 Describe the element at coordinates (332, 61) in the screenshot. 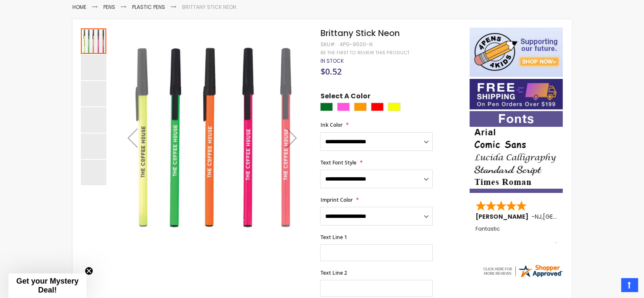

I see `div: Availability` at that location.